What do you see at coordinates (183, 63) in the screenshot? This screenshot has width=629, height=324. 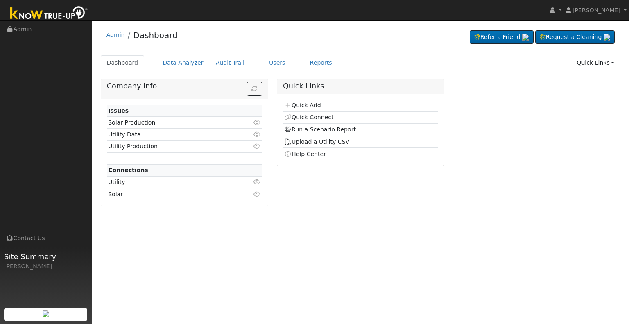 I see `a: Data Analyzer` at bounding box center [183, 63].